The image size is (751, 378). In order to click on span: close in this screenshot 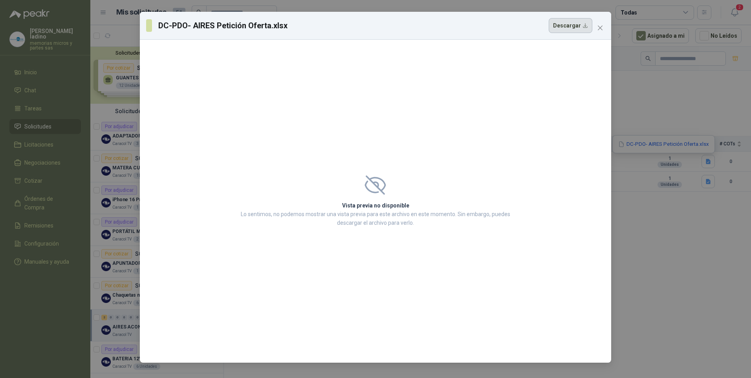, I will do `click(600, 28)`.